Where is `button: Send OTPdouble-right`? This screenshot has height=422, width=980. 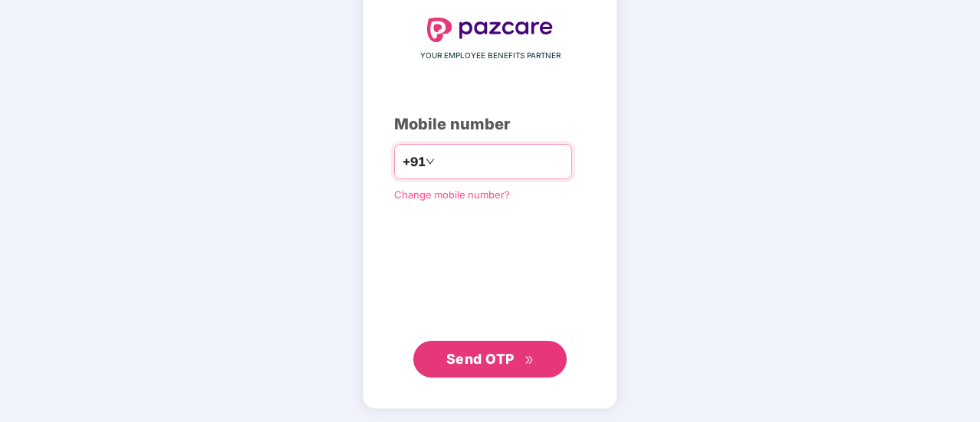
button: Send OTPdouble-right is located at coordinates (490, 359).